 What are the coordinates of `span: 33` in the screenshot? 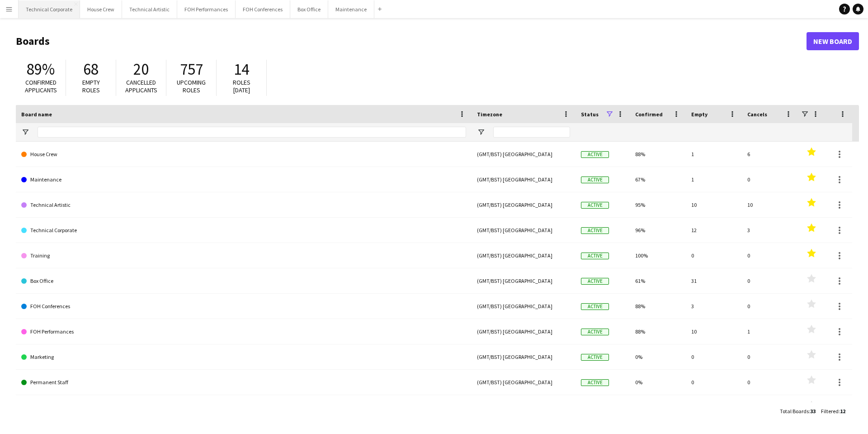 It's located at (813, 411).